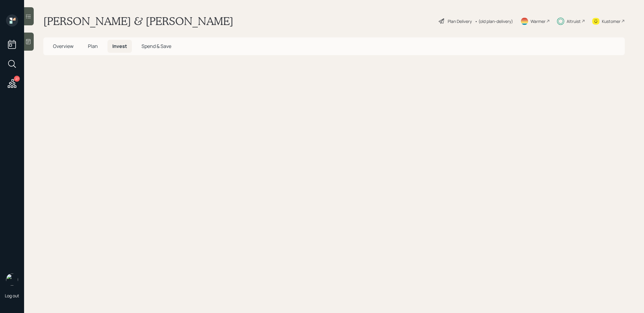 Image resolution: width=644 pixels, height=313 pixels. Describe the element at coordinates (120, 46) in the screenshot. I see `span: Invest` at that location.